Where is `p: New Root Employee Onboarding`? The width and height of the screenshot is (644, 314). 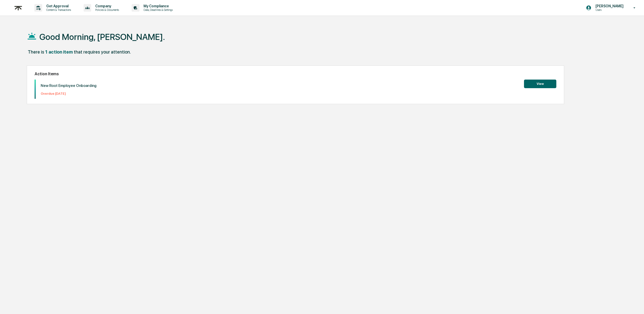
p: New Root Employee Onboarding is located at coordinates (68, 86).